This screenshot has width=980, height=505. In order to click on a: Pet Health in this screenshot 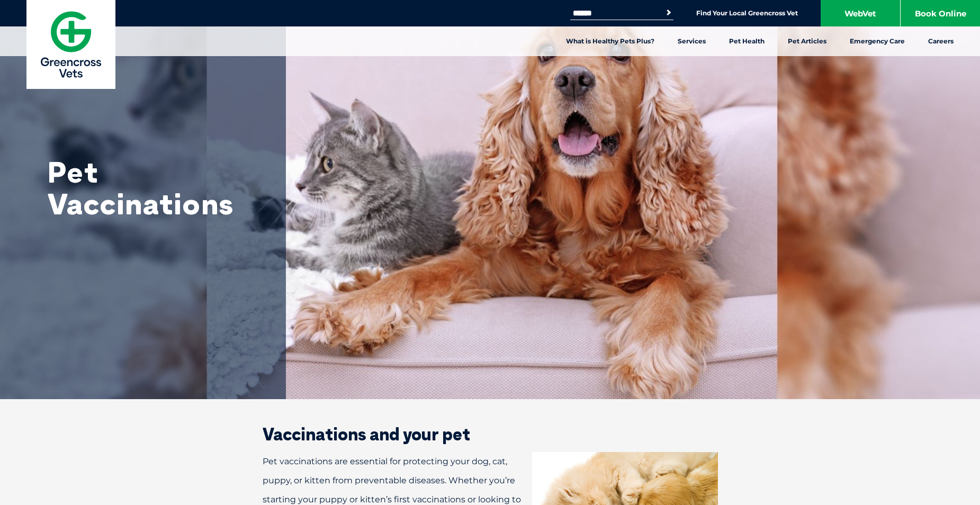, I will do `click(747, 41)`.